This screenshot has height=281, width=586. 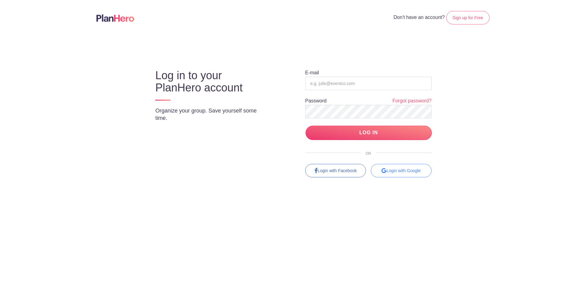 I want to click on a: Sign up for Free, so click(x=468, y=18).